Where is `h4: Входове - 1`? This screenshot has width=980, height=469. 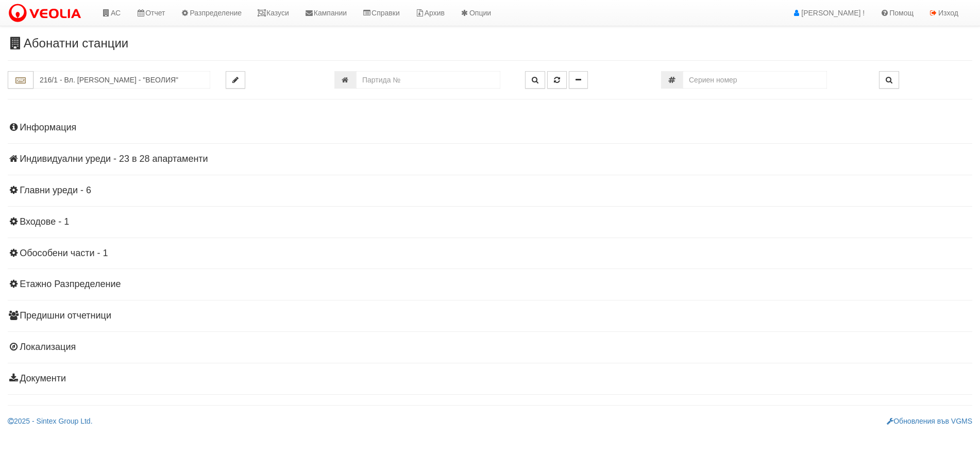 h4: Входове - 1 is located at coordinates (490, 222).